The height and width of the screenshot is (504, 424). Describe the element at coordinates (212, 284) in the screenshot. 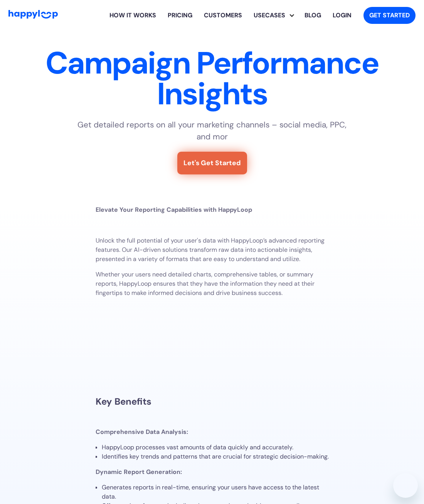

I see `p: Whether your users need detailed charts, comprehensive tables, or summary reports, HappyLoop ensu...` at that location.